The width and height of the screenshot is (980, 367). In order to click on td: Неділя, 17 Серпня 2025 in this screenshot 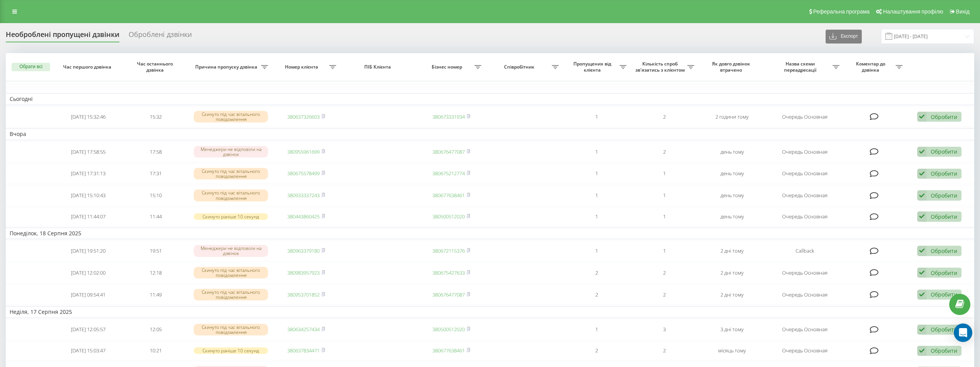, I will do `click(490, 312)`.